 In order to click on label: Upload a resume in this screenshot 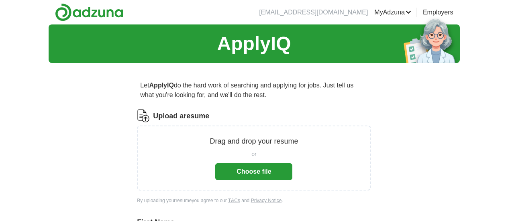, I will do `click(181, 116)`.